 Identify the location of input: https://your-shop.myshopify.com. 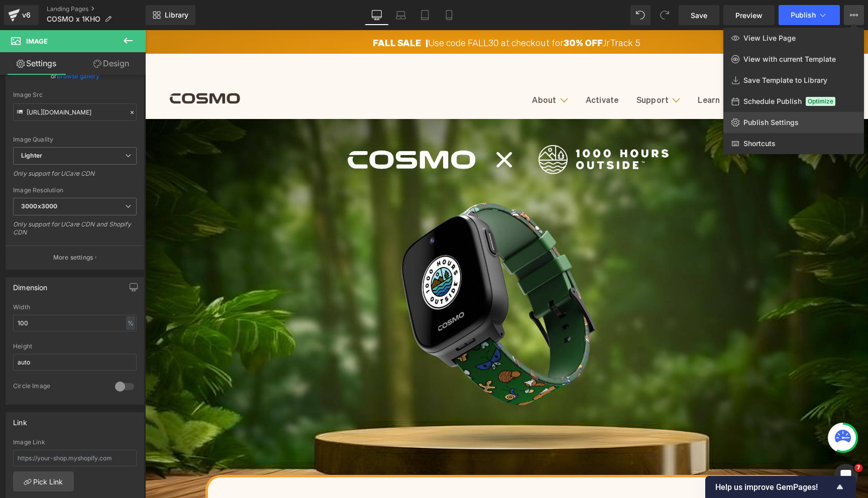
(75, 458).